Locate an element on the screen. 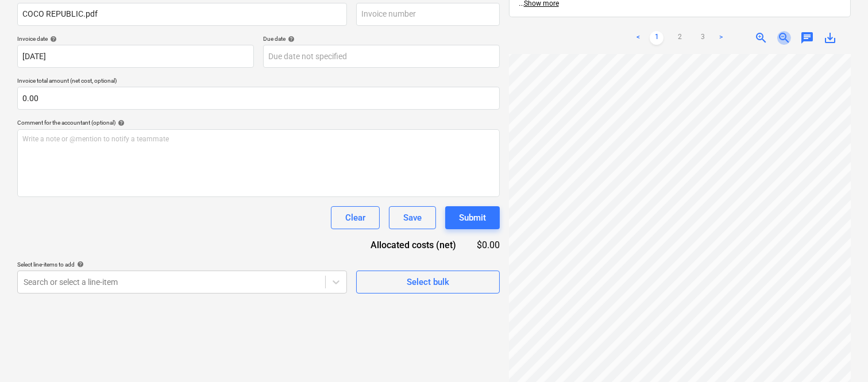 The image size is (868, 382). div: Save is located at coordinates (412, 218).